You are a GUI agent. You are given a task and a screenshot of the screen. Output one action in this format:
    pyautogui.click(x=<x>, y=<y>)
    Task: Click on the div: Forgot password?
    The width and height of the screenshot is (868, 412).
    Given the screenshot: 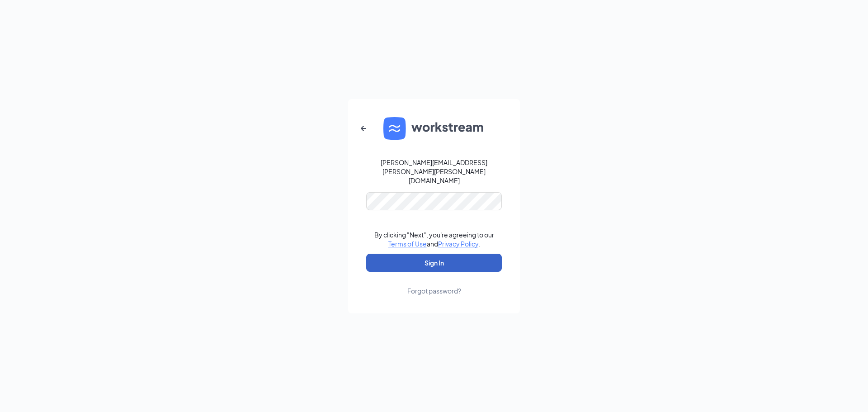 What is the action you would take?
    pyautogui.click(x=434, y=291)
    